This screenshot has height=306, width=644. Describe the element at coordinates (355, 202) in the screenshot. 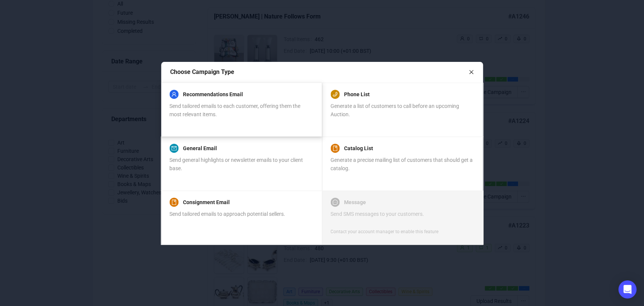

I see `a: Message` at that location.